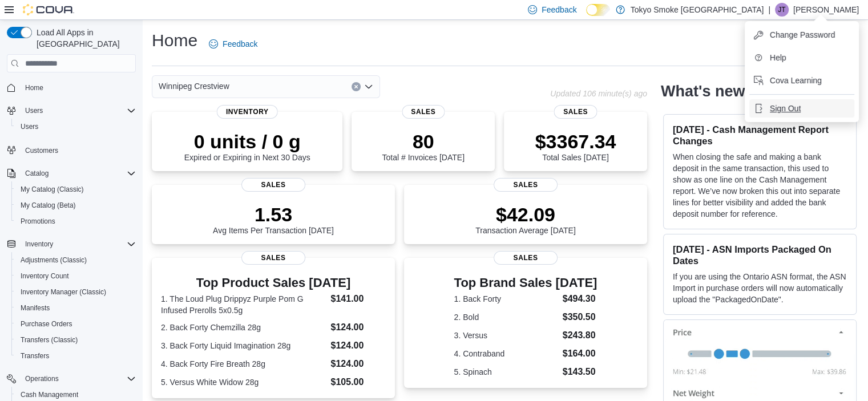 Image resolution: width=868 pixels, height=401 pixels. What do you see at coordinates (49, 340) in the screenshot?
I see `a: Transfers (Classic)` at bounding box center [49, 340].